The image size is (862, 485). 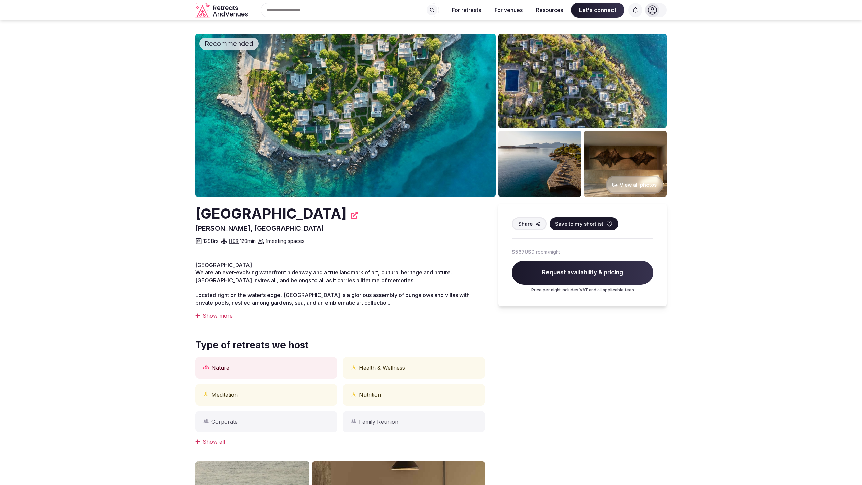 What do you see at coordinates (523, 252) in the screenshot?
I see `span: $567 USD` at bounding box center [523, 252].